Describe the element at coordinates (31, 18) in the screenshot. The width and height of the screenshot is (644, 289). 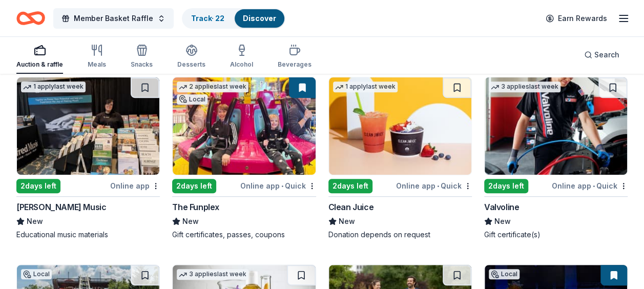
I see `a: Home` at that location.